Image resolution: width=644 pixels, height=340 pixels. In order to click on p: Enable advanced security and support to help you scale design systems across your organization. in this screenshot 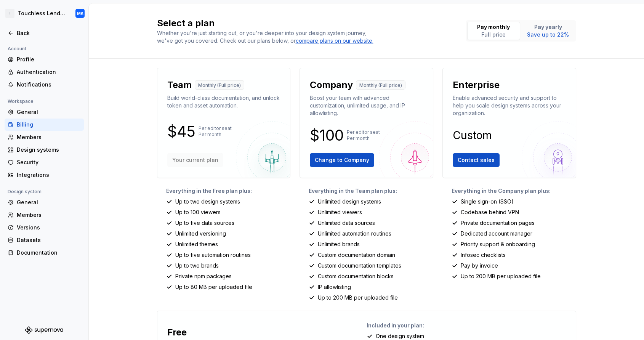, I will do `click(509, 106)`.